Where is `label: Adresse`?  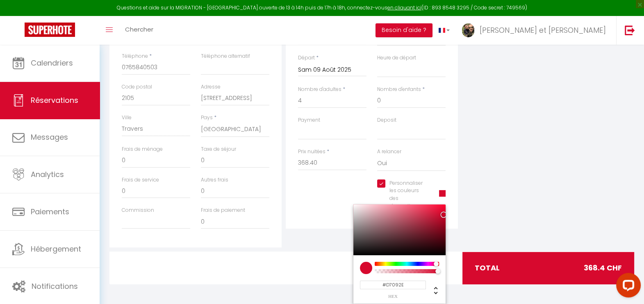 label: Adresse is located at coordinates (211, 87).